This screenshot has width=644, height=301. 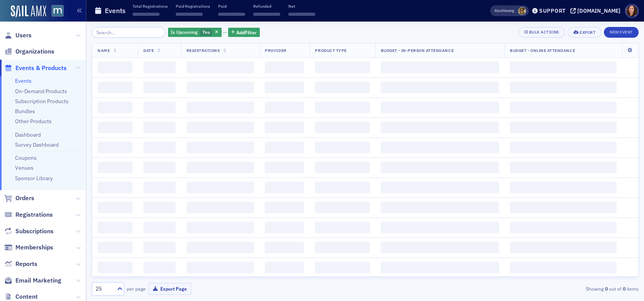 I want to click on a: Other Products, so click(x=33, y=121).